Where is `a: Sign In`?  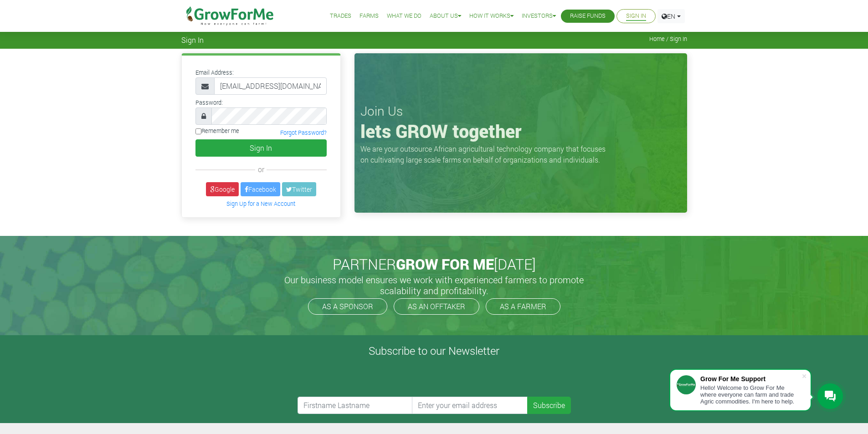 a: Sign In is located at coordinates (636, 16).